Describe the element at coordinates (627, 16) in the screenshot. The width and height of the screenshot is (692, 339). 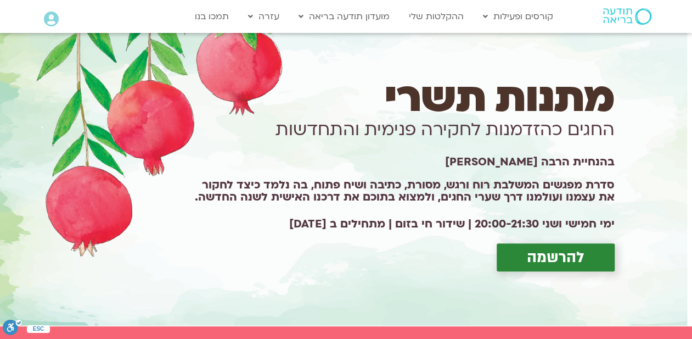
I see `img: תודעה בריאה` at that location.